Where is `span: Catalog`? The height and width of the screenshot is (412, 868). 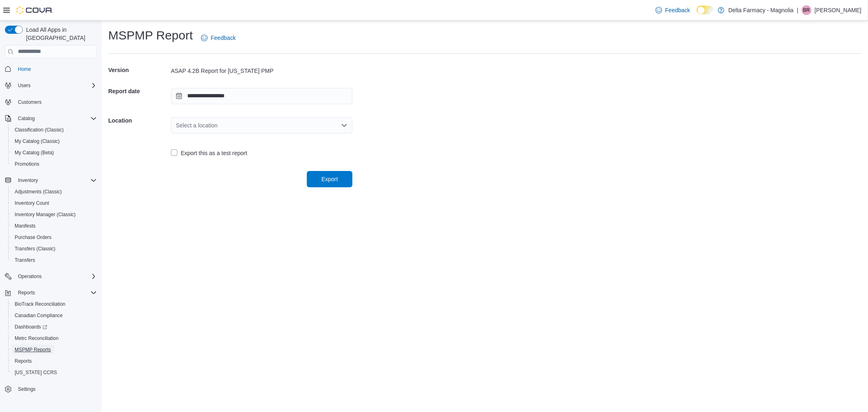
span: Catalog is located at coordinates (26, 118).